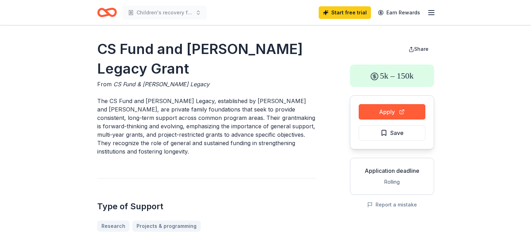 The image size is (531, 251). Describe the element at coordinates (207, 84) in the screenshot. I see `div: From` at that location.